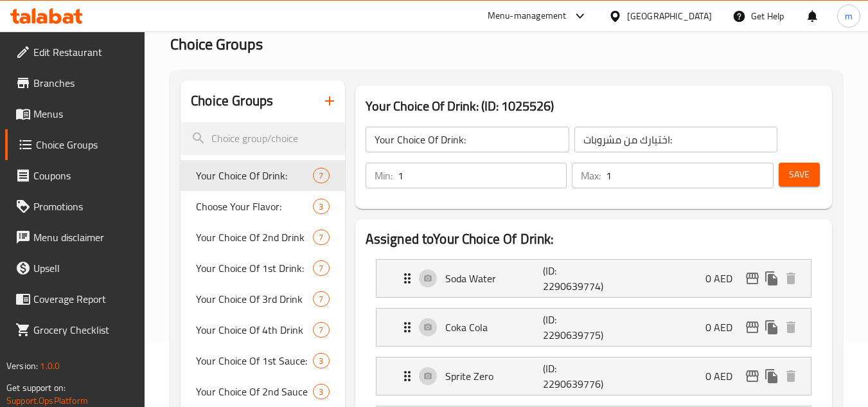 This screenshot has width=868, height=407. Describe the element at coordinates (75, 329) in the screenshot. I see `a: Grocery Checklist` at that location.